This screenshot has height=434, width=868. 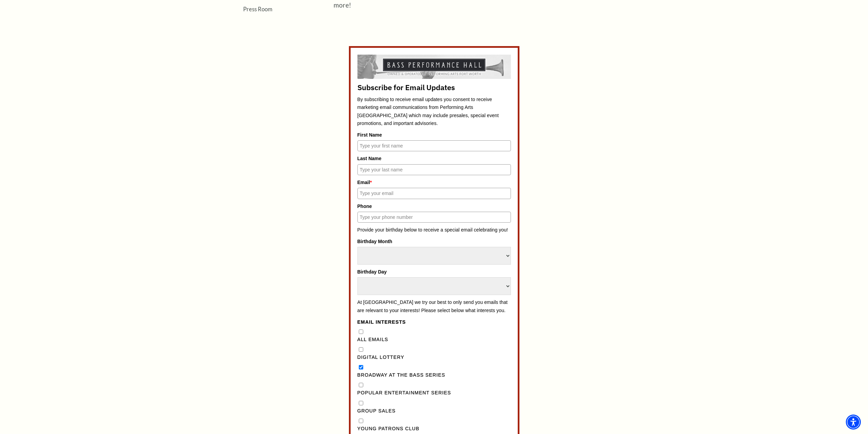 I want to click on label: Birthday Day, so click(x=434, y=271).